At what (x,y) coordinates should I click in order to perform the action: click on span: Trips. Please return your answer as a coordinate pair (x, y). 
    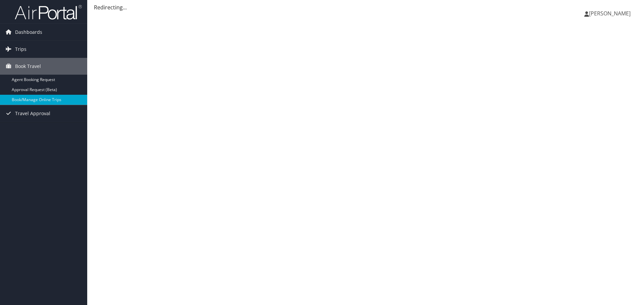
    Looking at the image, I should click on (21, 49).